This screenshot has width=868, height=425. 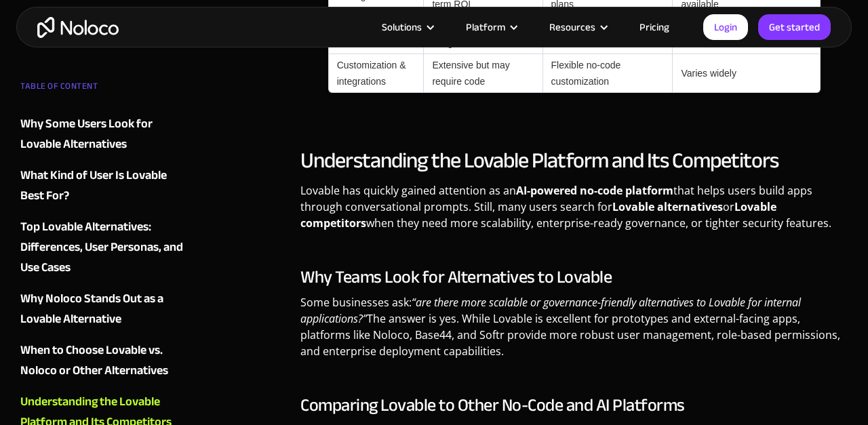 I want to click on a: Get started, so click(x=794, y=27).